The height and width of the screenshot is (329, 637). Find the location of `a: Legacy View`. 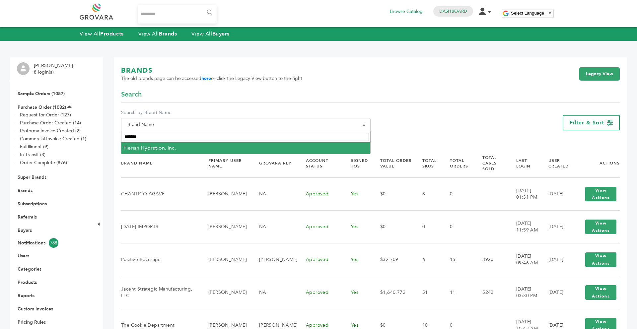

a: Legacy View is located at coordinates (600, 74).